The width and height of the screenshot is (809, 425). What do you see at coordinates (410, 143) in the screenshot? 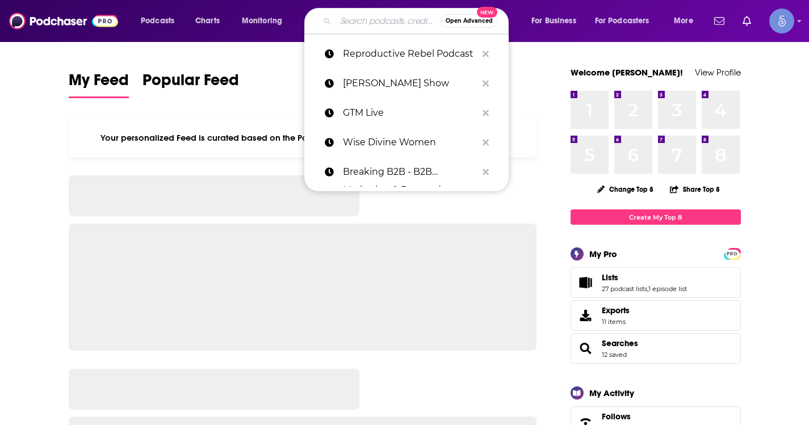
I see `p: Wise Divine Women` at bounding box center [410, 143].